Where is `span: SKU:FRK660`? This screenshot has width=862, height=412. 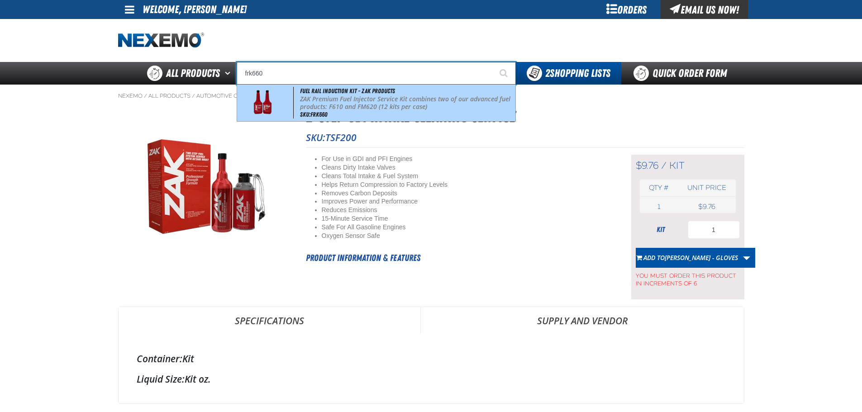
span: SKU:FRK660 is located at coordinates (314, 114).